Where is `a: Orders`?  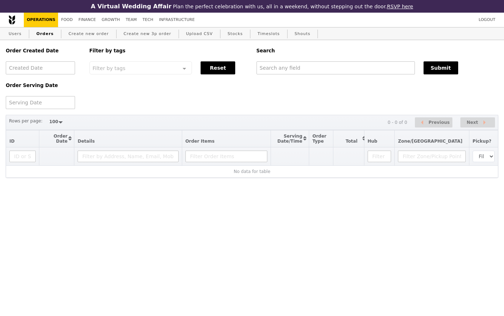
a: Orders is located at coordinates (45, 34).